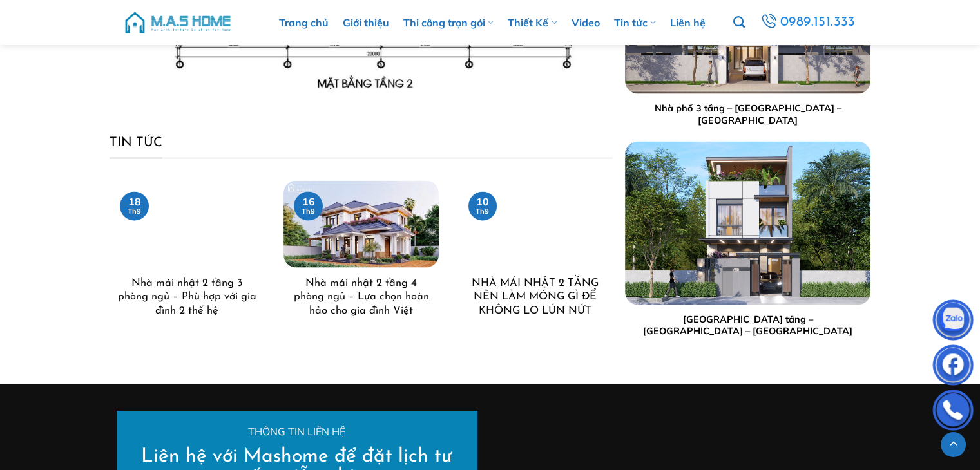 The height and width of the screenshot is (470, 980). I want to click on img: Nhà mái nhật 2 tầng 4 phòng ngủ - Lựa chọn hoàn hảo cho gia đình Việt 48, so click(361, 223).